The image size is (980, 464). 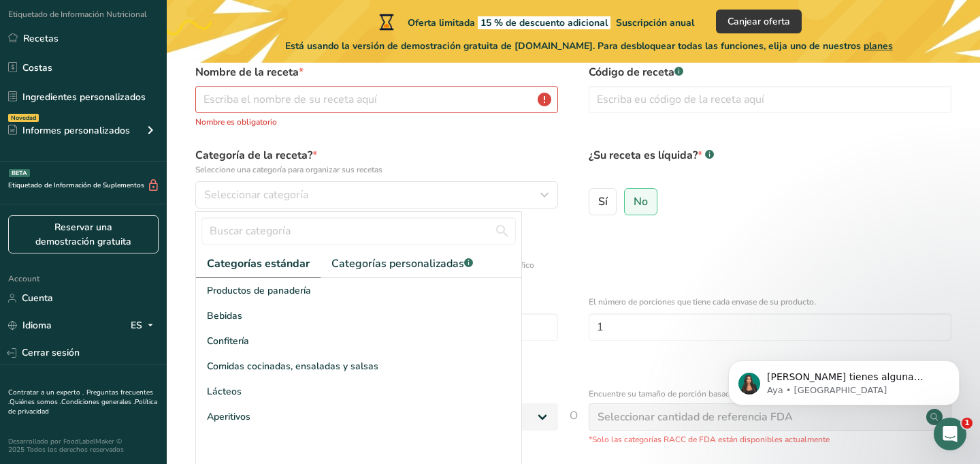 What do you see at coordinates (376, 122) in the screenshot?
I see `p: Nombre es obligatorio` at bounding box center [376, 122].